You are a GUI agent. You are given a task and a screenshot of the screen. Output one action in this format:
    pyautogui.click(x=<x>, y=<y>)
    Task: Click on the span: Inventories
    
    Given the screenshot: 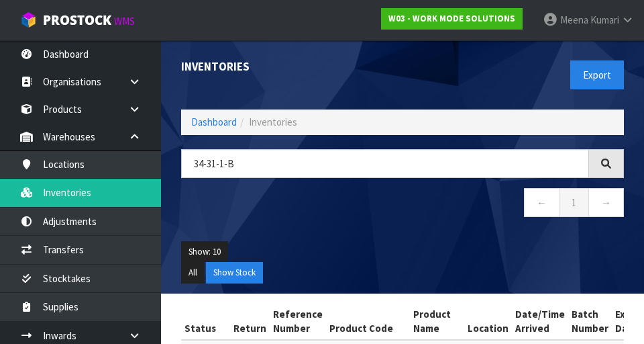 What is the action you would take?
    pyautogui.click(x=273, y=122)
    